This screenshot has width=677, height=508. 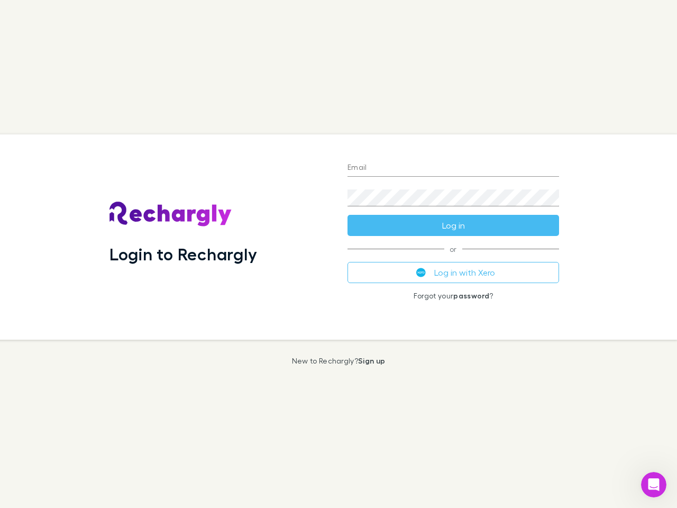 What do you see at coordinates (471, 295) in the screenshot?
I see `a: password` at bounding box center [471, 295].